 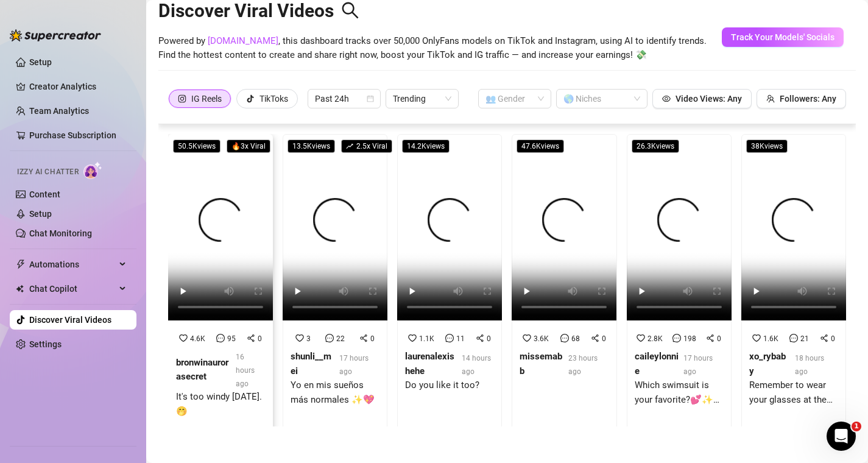 I want to click on button: Video Views: Any, so click(x=702, y=99).